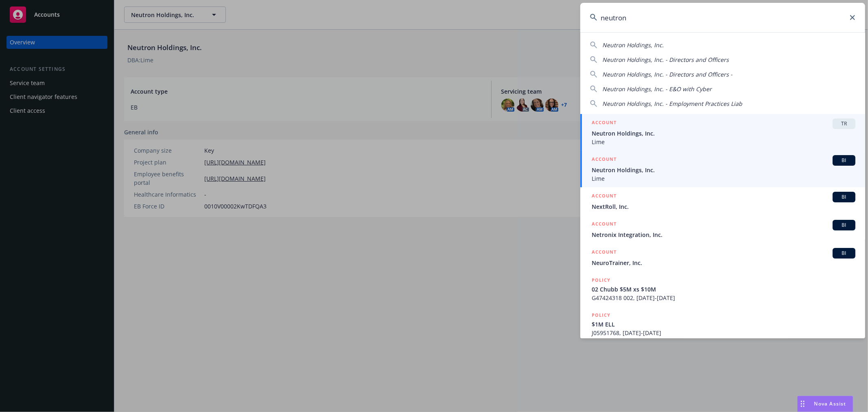  What do you see at coordinates (830, 403) in the screenshot?
I see `span: Nova Assist` at bounding box center [830, 403].